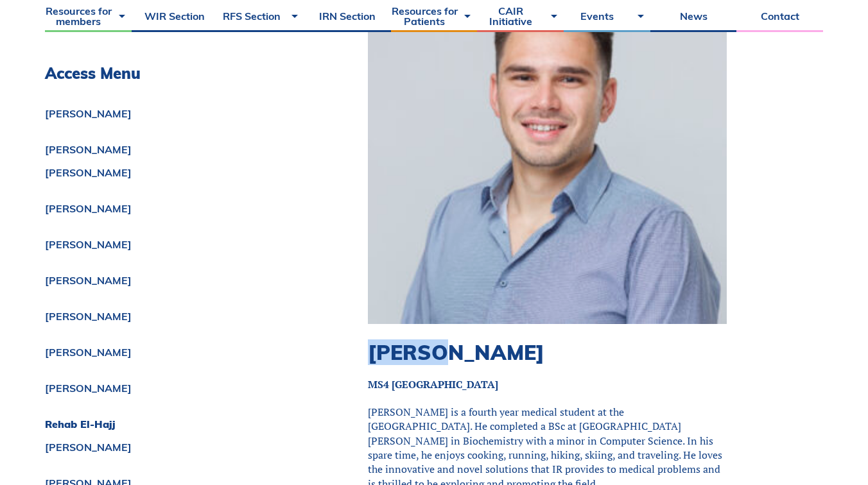 The image size is (868, 485). Describe the element at coordinates (174, 424) in the screenshot. I see `a: Rehab El-Hajj` at that location.